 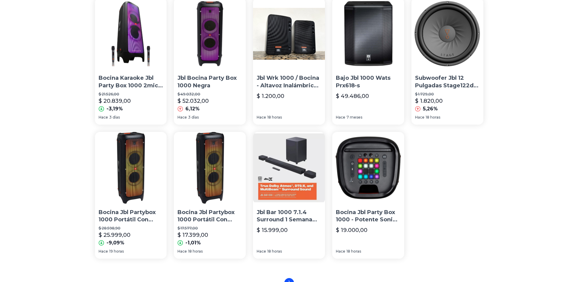 What do you see at coordinates (289, 195) in the screenshot?
I see `a: Jbl Bar 1000 7.1.4 Surround 1 Semana De UsoJbl Bar 1000 7.1.4 Surround 1 Semana De Uso$ 15.999,00...` at bounding box center [289, 195].